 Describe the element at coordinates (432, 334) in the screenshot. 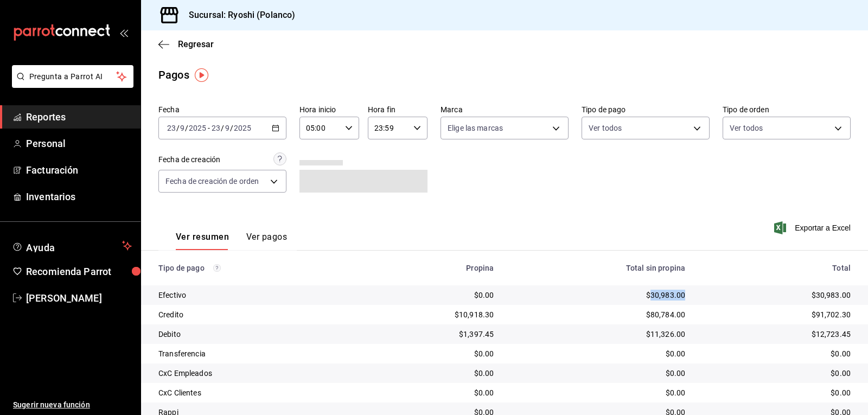

I see `div: $1,397.45` at that location.